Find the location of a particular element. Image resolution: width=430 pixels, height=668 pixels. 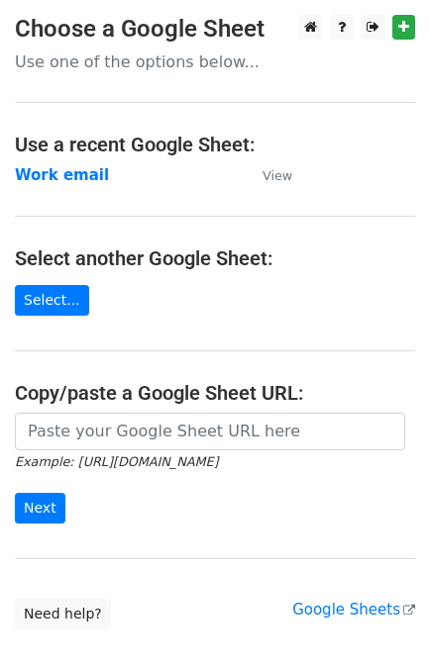

h4: Use a recent Google Sheet: is located at coordinates (215, 145).